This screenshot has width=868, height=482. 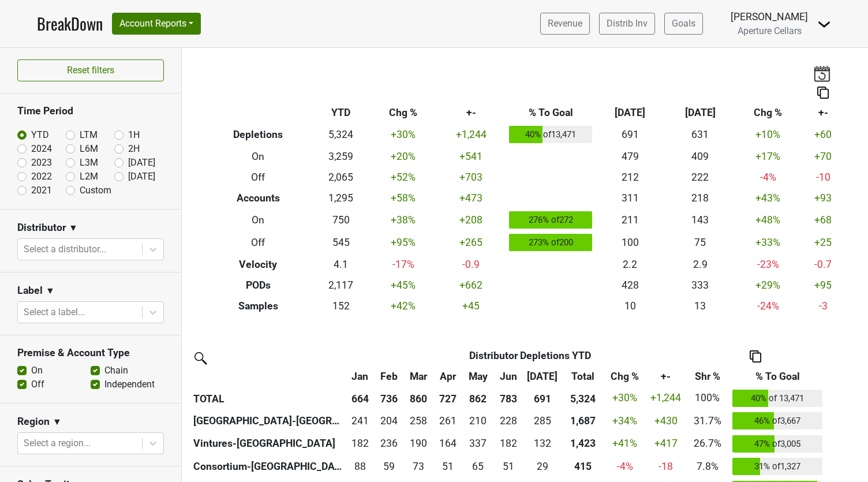 What do you see at coordinates (629, 306) in the screenshot?
I see `td: 10` at bounding box center [629, 306].